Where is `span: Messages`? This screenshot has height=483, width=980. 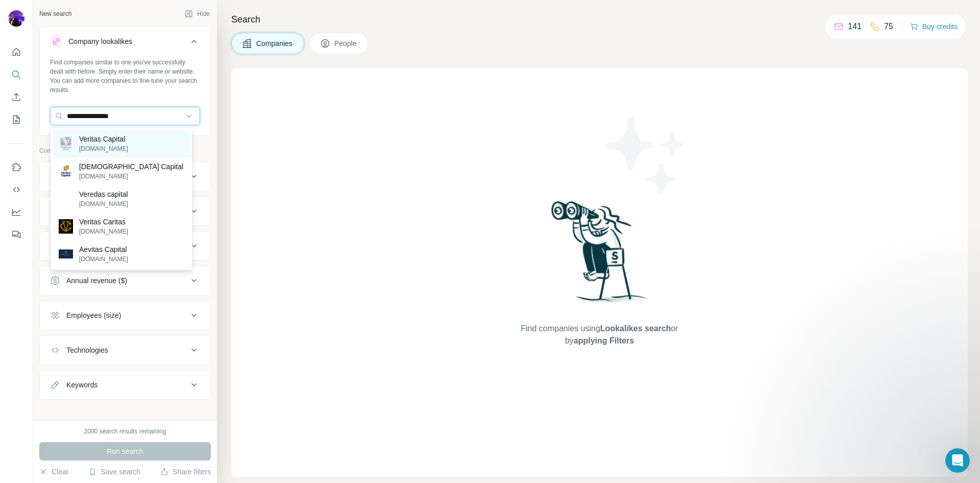 span: Messages is located at coordinates (76, 348).